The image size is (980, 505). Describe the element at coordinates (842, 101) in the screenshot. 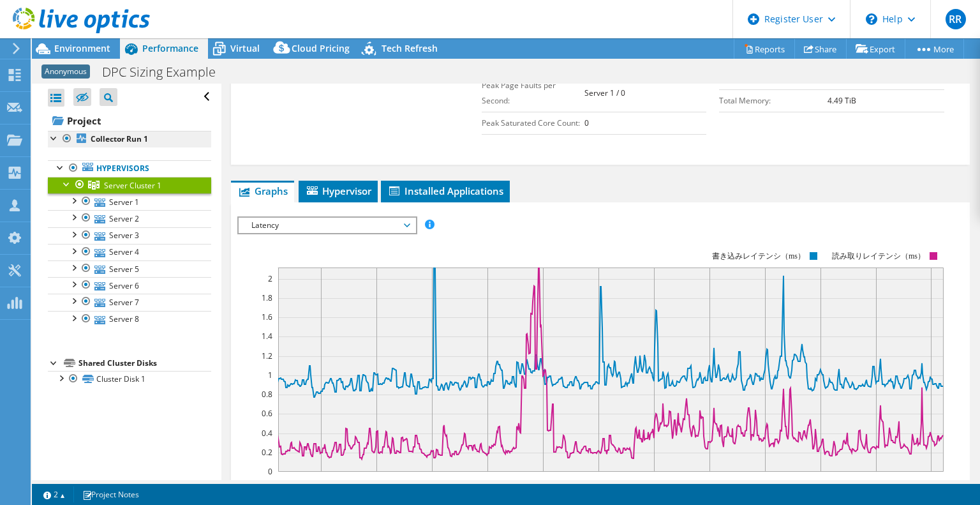

I see `b: 4.49 TiB` at that location.